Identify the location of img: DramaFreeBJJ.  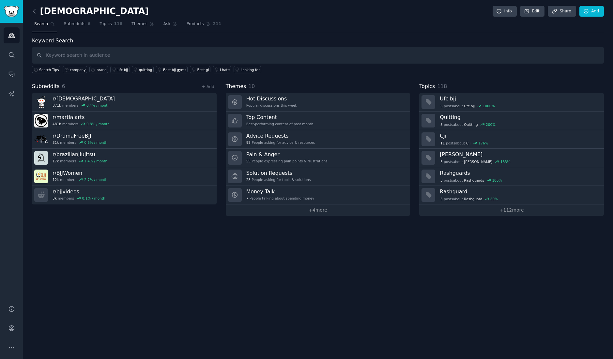
(41, 139).